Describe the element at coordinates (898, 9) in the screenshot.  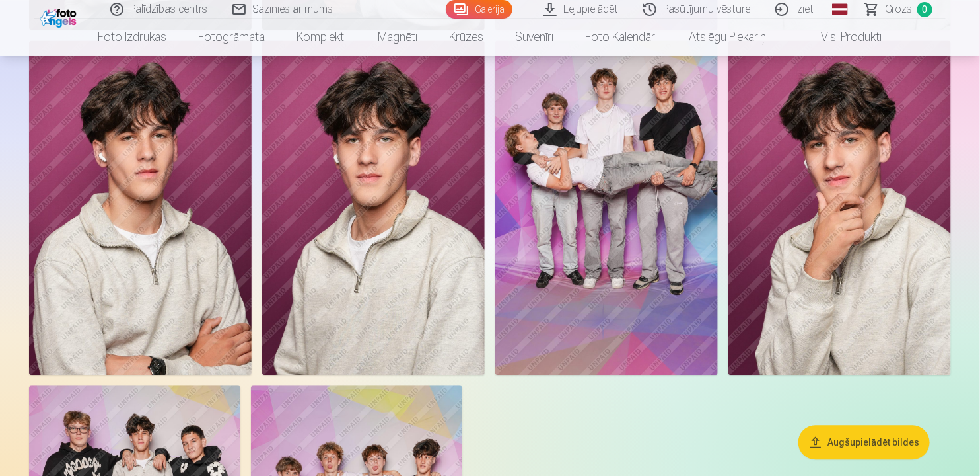
I see `span: Grozs` at that location.